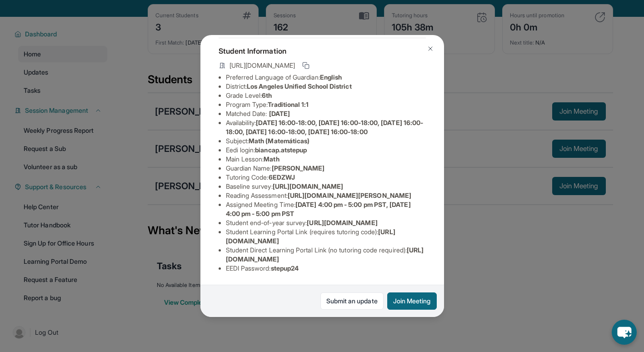 The width and height of the screenshot is (644, 352). I want to click on span: Traditional 1:1, so click(288, 104).